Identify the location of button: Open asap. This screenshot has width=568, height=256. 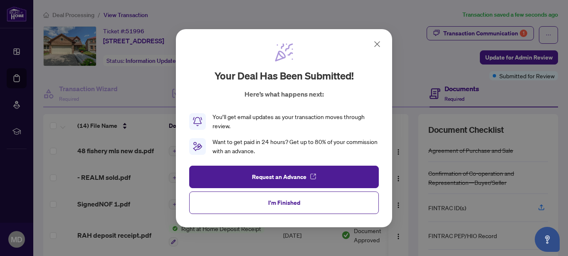
(547, 239).